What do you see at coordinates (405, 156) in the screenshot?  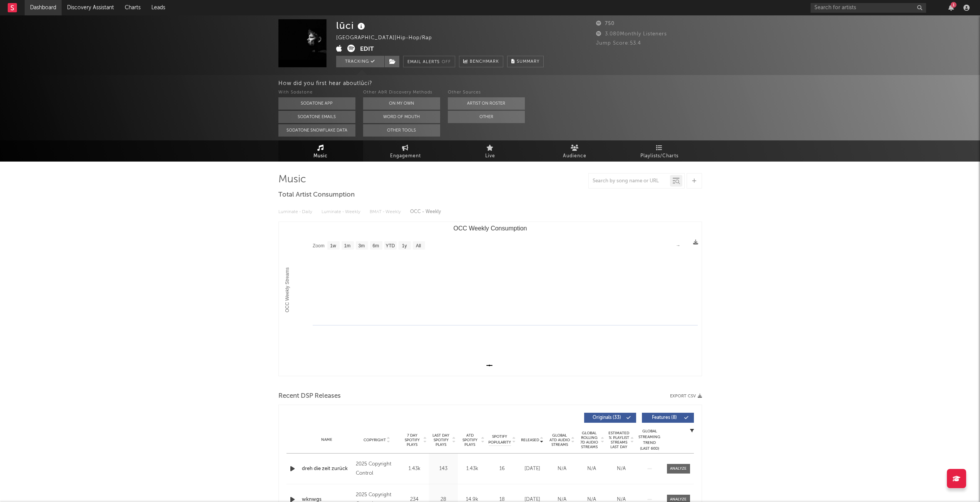 I see `span: Engagement` at bounding box center [405, 156].